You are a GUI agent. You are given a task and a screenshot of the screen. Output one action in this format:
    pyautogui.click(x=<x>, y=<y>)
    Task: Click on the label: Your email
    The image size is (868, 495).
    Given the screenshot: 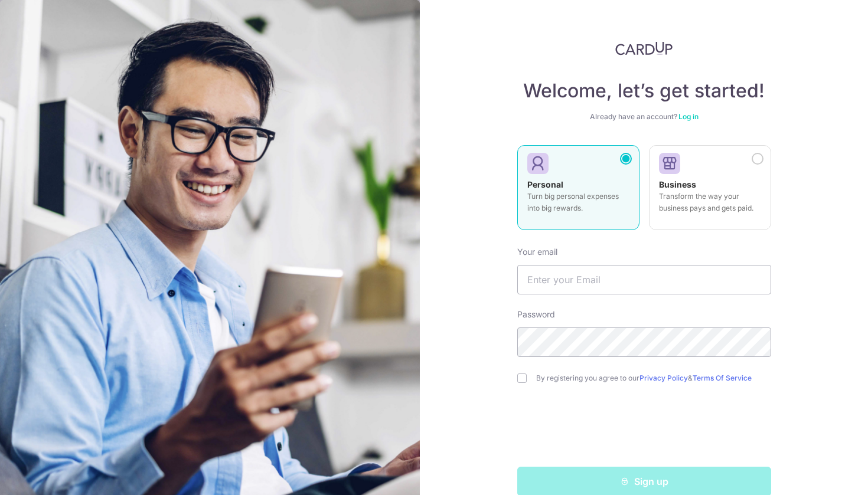 What is the action you would take?
    pyautogui.click(x=537, y=252)
    